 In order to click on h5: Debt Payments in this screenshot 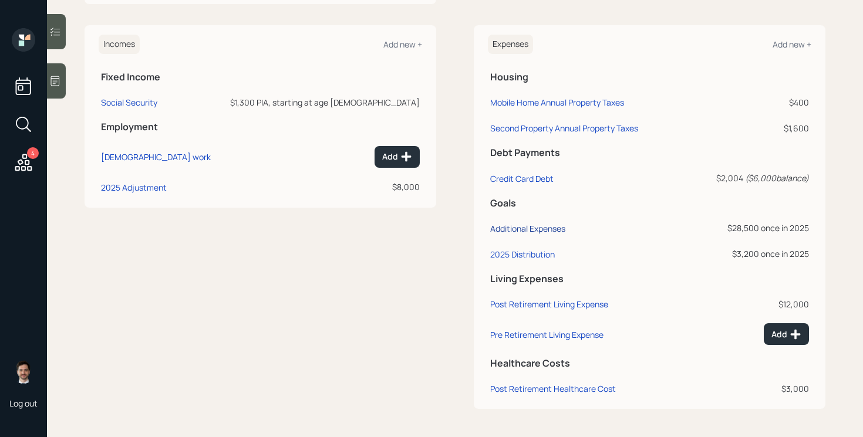, I will do `click(649, 153)`.